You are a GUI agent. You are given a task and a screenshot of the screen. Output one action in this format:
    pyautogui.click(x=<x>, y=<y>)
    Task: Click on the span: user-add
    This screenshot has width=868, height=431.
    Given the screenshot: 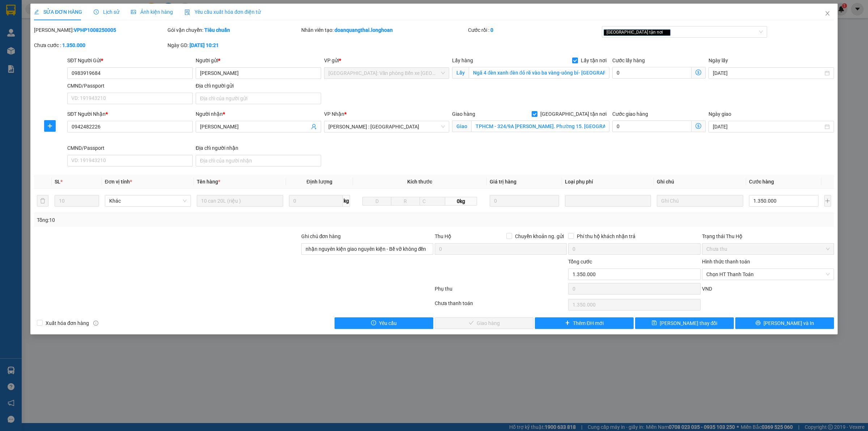 What is the action you would take?
    pyautogui.click(x=314, y=127)
    